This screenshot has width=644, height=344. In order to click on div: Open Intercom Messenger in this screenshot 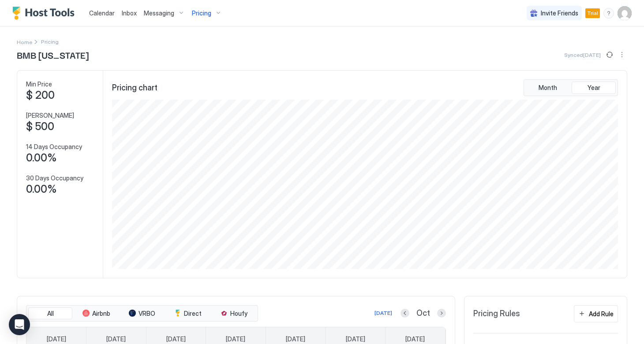, I will do `click(19, 325)`.